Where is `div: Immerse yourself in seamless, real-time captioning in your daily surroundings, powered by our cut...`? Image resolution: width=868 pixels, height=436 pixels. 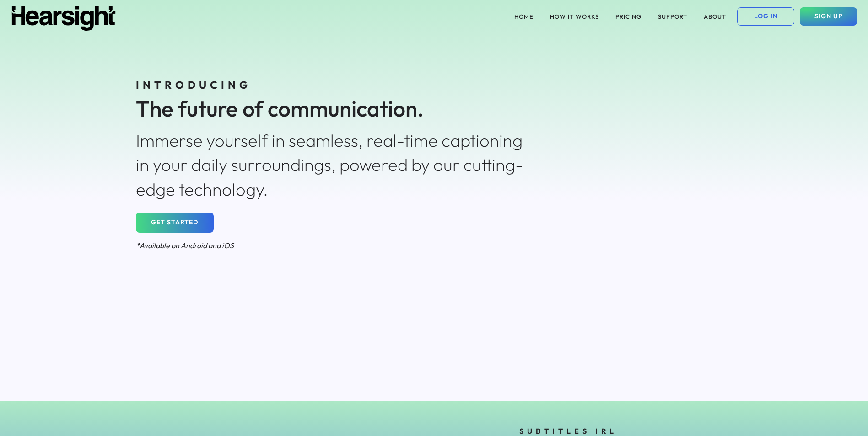
div: Immerse yourself in seamless, real-time captioning in your daily surroundings, powered by our cut... is located at coordinates (334, 165).